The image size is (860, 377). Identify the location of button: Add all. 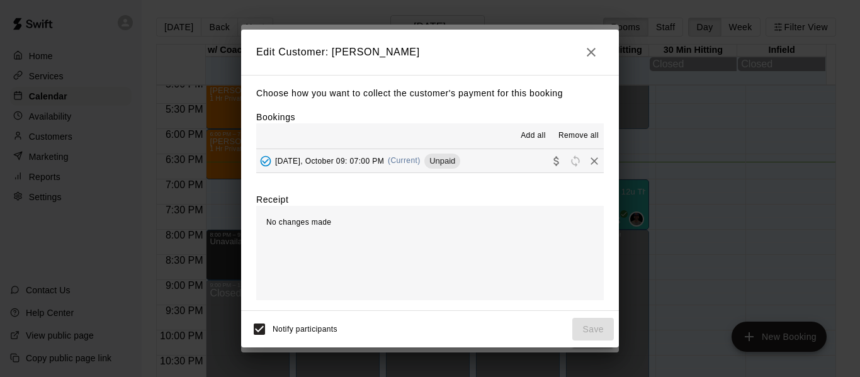
(533, 136).